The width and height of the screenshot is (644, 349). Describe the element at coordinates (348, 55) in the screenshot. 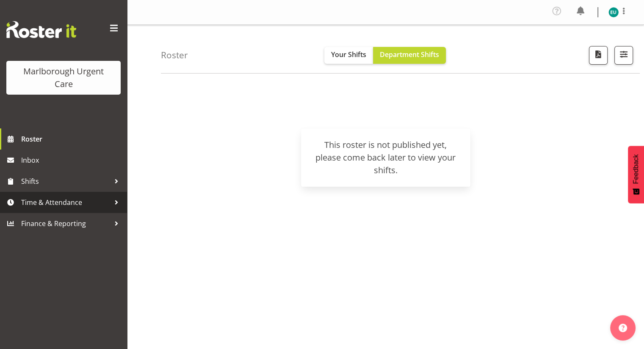

I see `span: Your Shifts` at that location.